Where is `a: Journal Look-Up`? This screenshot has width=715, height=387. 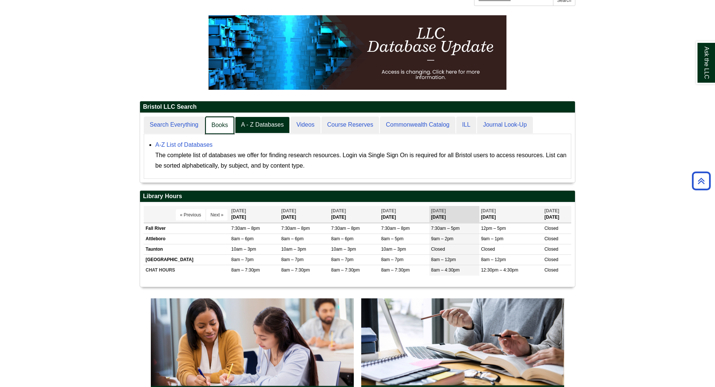
a: Journal Look-Up is located at coordinates (504, 125).